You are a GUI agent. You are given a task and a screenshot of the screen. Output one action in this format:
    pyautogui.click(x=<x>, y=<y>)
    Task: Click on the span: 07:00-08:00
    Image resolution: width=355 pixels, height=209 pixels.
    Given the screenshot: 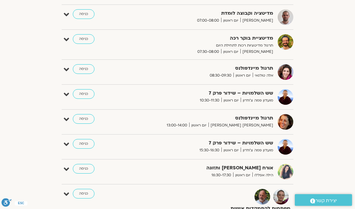 What is the action you would take?
    pyautogui.click(x=208, y=21)
    